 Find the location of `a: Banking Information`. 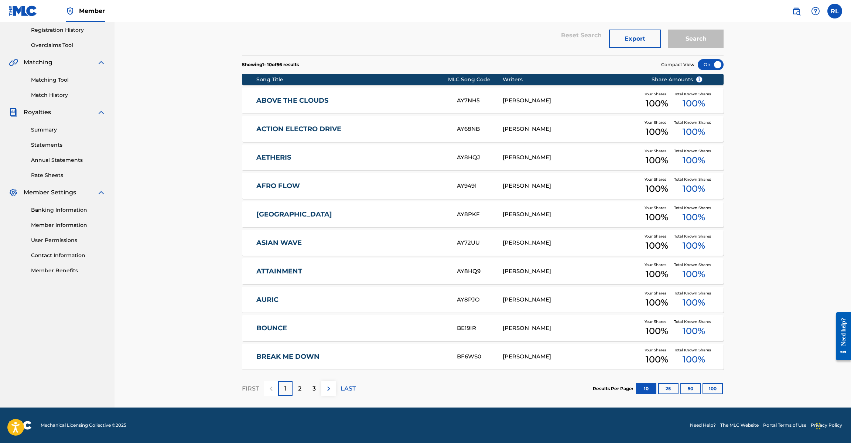

a: Banking Information is located at coordinates (68, 210).